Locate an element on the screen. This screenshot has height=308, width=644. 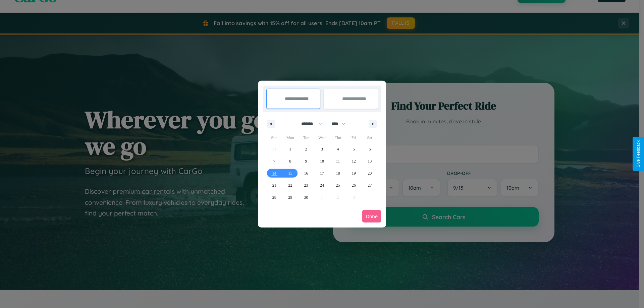
button: 16 is located at coordinates (306, 173).